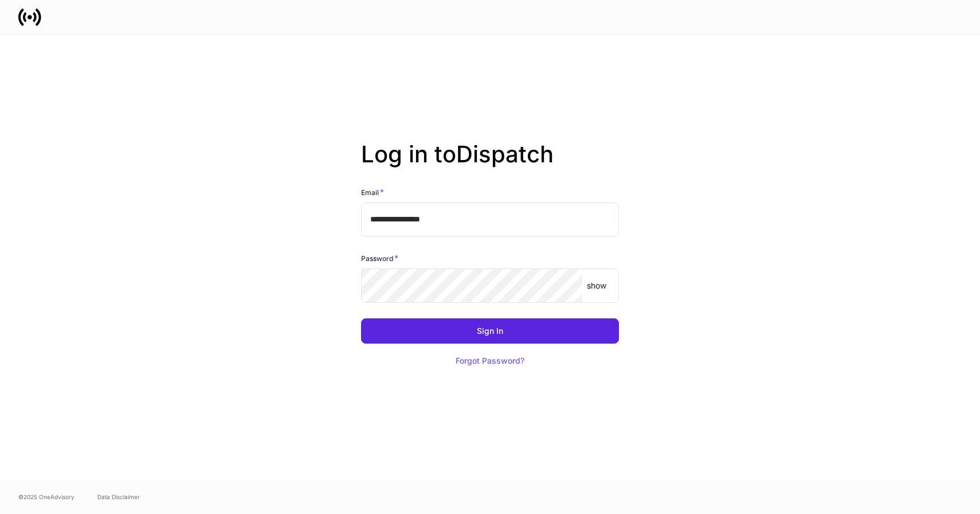  What do you see at coordinates (119, 496) in the screenshot?
I see `a: Data Disclaimer` at bounding box center [119, 496].